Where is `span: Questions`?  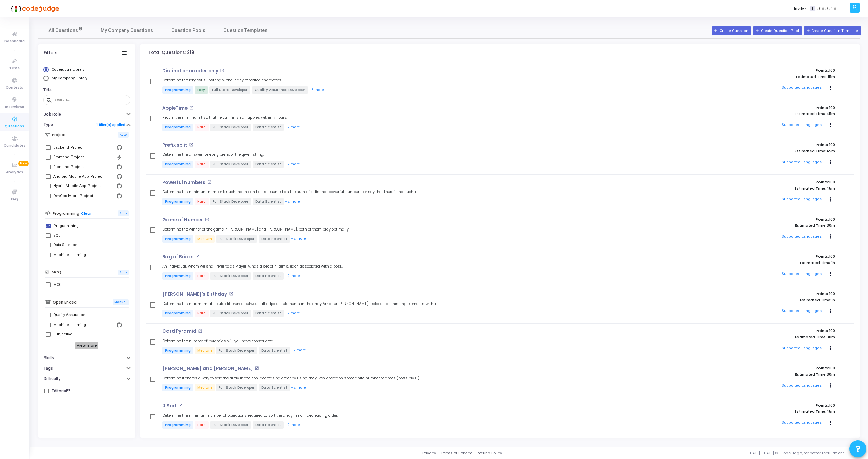
span: Questions is located at coordinates (14, 127).